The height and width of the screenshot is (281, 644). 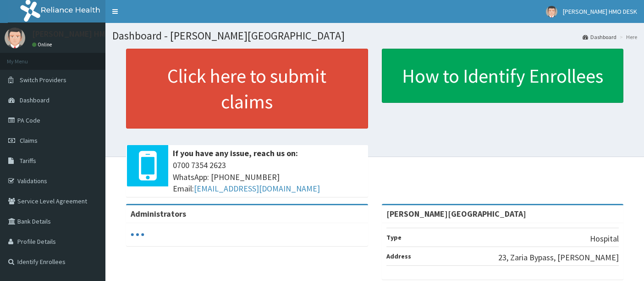 What do you see at coordinates (599, 37) in the screenshot?
I see `a: Dashboard` at bounding box center [599, 37].